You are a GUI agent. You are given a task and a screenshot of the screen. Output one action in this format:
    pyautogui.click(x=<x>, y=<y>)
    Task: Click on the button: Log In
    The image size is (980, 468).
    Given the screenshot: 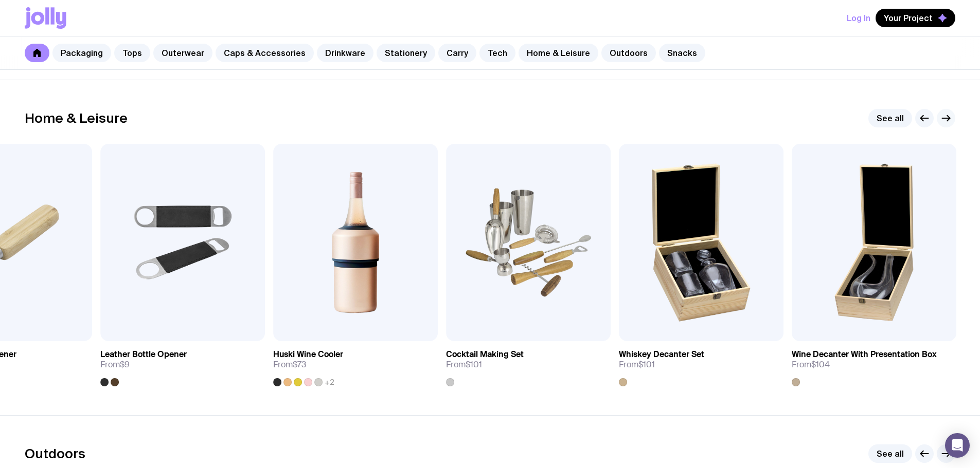 What is the action you would take?
    pyautogui.click(x=858, y=18)
    